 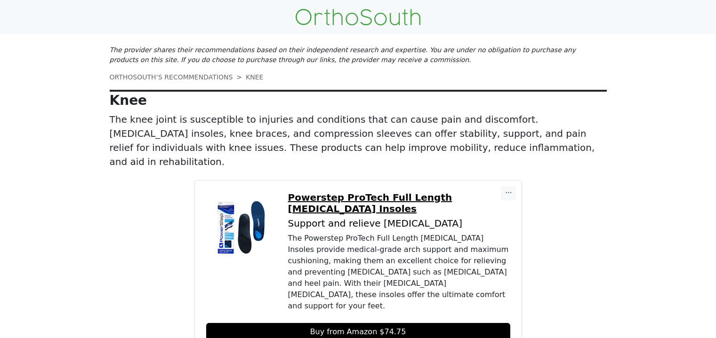 What do you see at coordinates (358, 17) in the screenshot?
I see `img: OrthoSouth` at bounding box center [358, 17].